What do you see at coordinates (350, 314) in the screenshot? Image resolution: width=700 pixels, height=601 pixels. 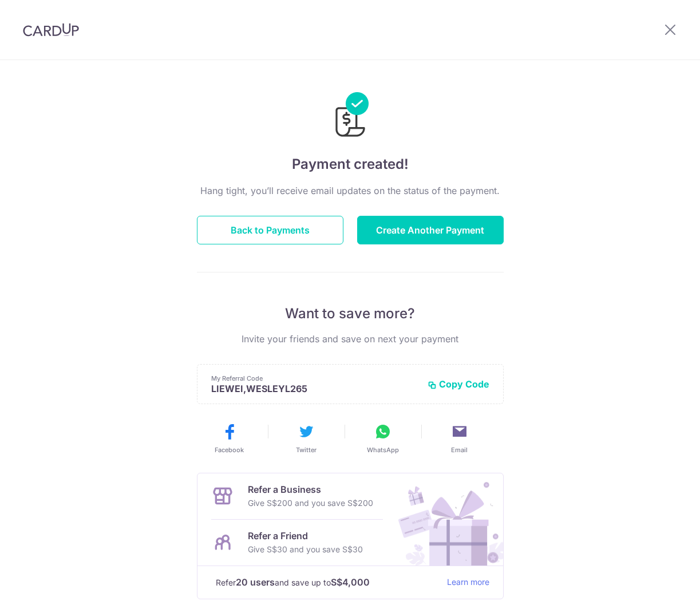 I see `p: Want to save more?` at bounding box center [350, 314].